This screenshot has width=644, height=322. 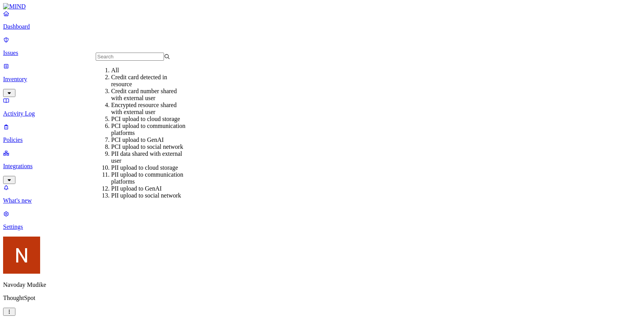 What do you see at coordinates (322, 20) in the screenshot?
I see `a: Dashboard` at bounding box center [322, 20].